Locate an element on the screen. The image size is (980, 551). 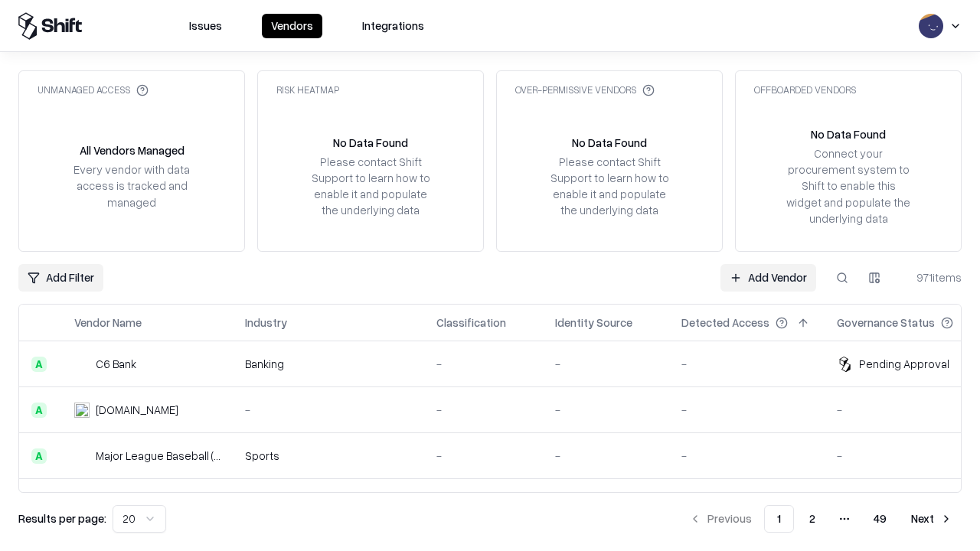
nav: pagination is located at coordinates (820, 519).